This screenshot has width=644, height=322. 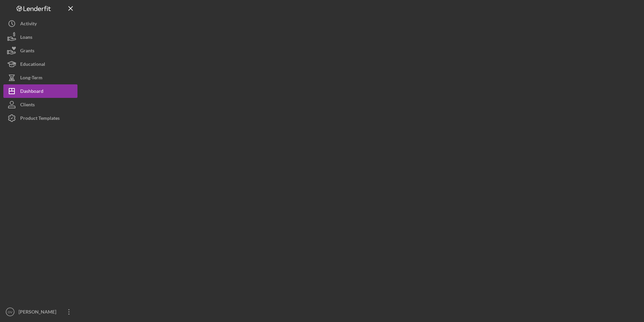 What do you see at coordinates (40, 64) in the screenshot?
I see `button: Educational` at bounding box center [40, 64].